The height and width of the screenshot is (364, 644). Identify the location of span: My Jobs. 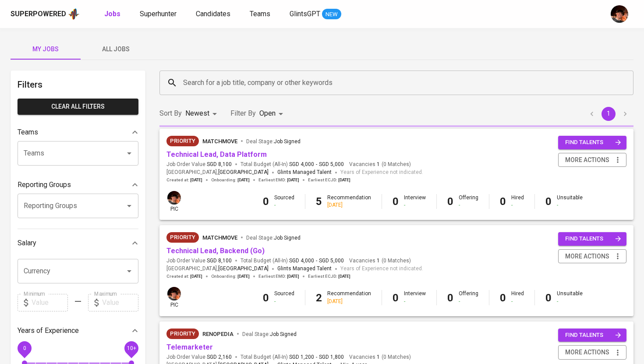
(46, 49).